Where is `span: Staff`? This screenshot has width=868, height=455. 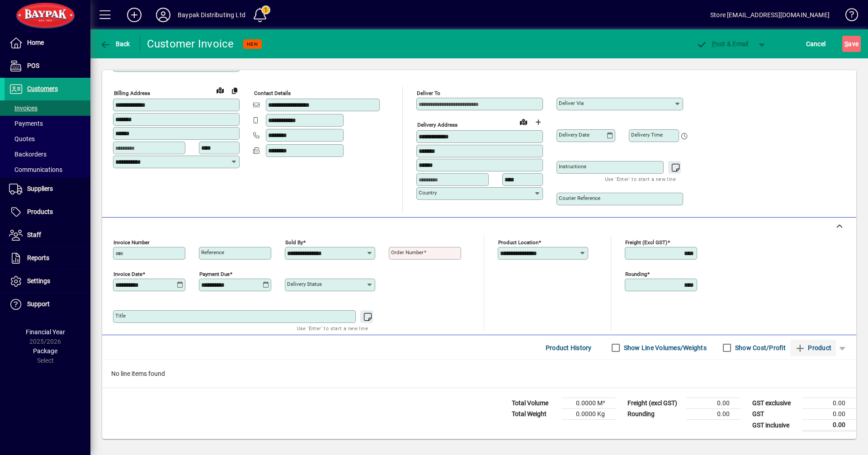
span: Staff is located at coordinates (34, 234).